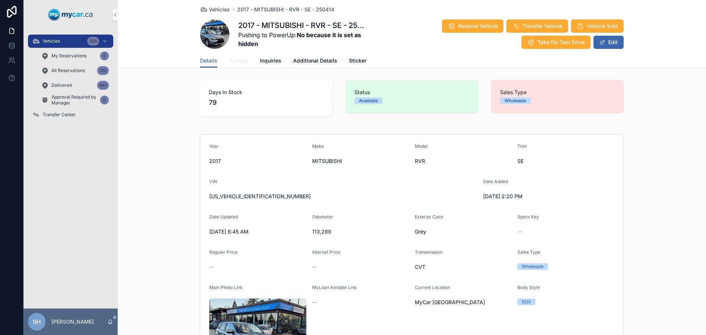  What do you see at coordinates (239, 61) in the screenshot?
I see `span: Activity` at bounding box center [239, 61].